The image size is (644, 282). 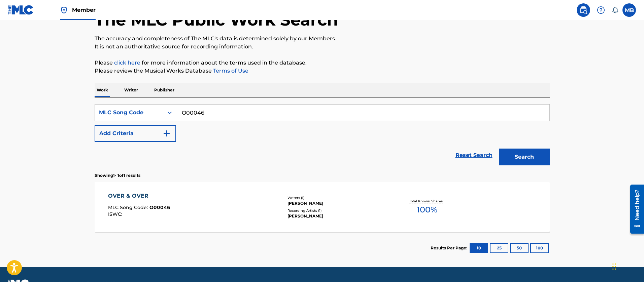 I want to click on div: Drag, so click(x=614, y=266).